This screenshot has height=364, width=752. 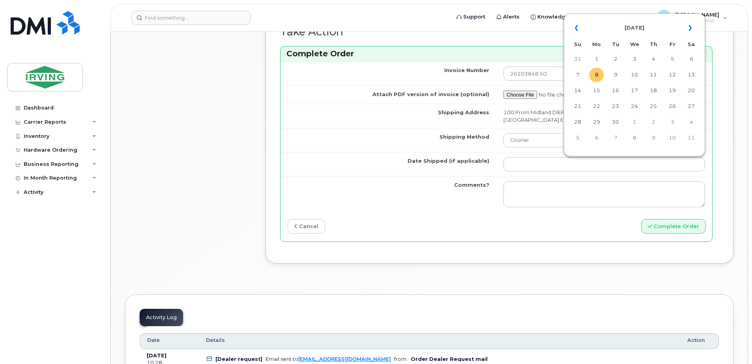 What do you see at coordinates (239, 359) in the screenshot?
I see `b: [Dealer request]` at bounding box center [239, 359].